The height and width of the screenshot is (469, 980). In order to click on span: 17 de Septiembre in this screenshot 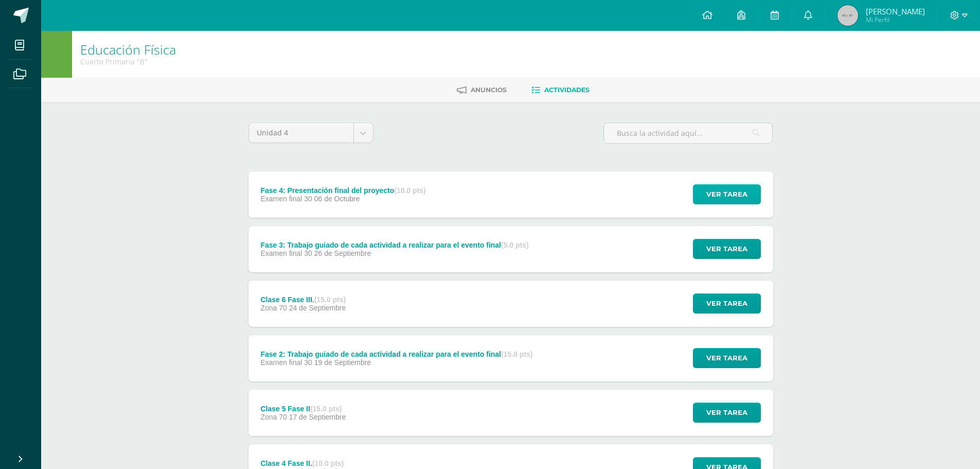, I will do `click(317, 417)`.